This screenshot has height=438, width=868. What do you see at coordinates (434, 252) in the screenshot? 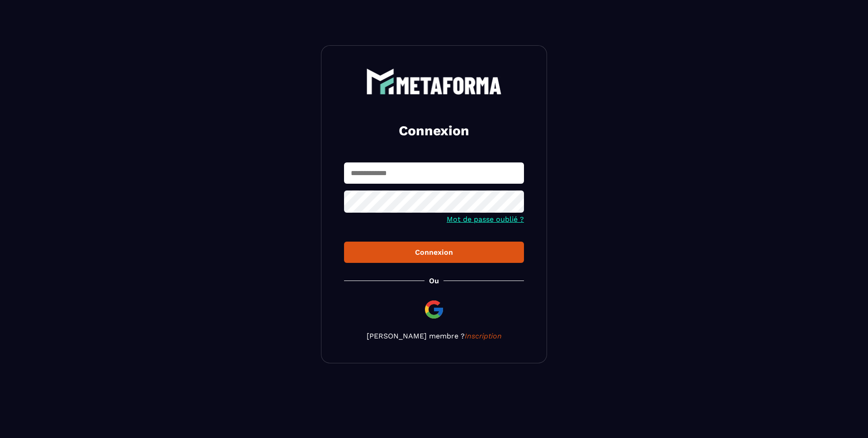
I see `div: Connexion` at bounding box center [434, 252].